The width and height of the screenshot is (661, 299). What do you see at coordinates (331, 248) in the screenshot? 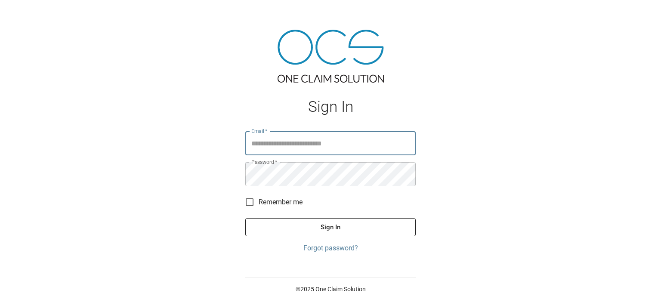
I see `a: Forgot password?` at bounding box center [331, 248].